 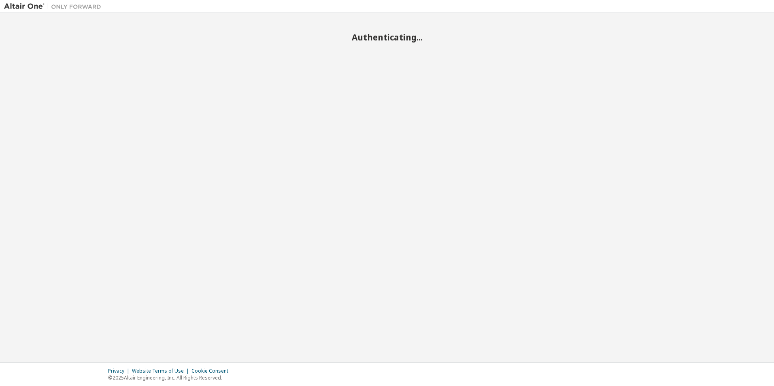 What do you see at coordinates (170, 378) in the screenshot?
I see `p: © 2025 Altair Engineering, Inc. All Rights Reserved.` at bounding box center [170, 378].